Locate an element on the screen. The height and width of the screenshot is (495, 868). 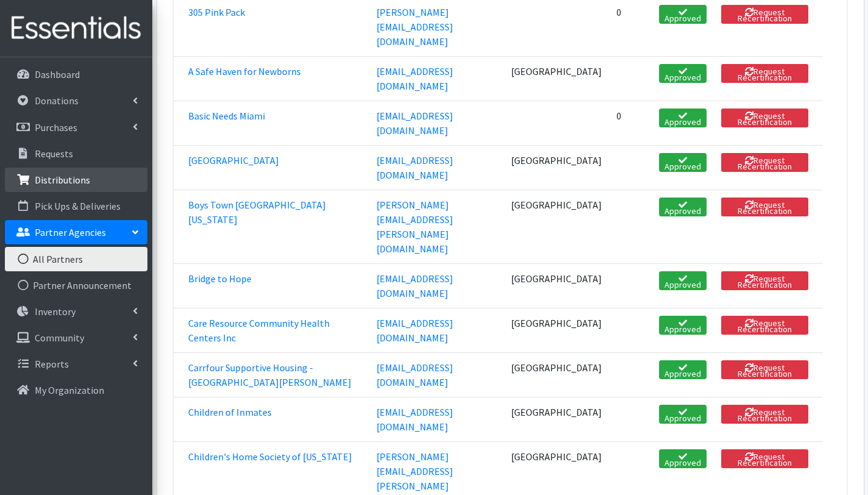
p: Distributions is located at coordinates (63, 180).